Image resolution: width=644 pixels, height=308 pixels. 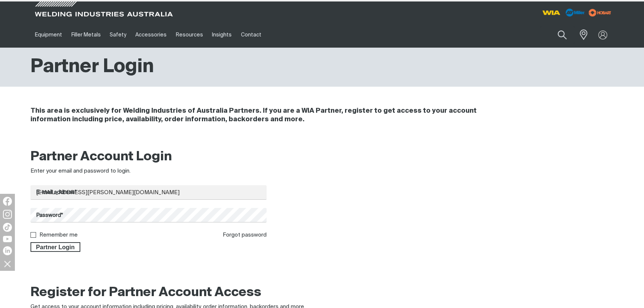 I want to click on button: Search products, so click(x=562, y=34).